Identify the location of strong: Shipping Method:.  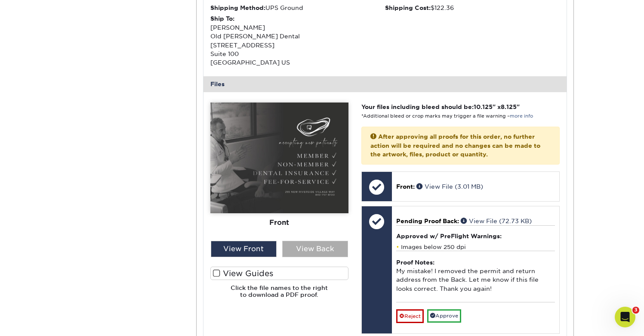
(238, 8).